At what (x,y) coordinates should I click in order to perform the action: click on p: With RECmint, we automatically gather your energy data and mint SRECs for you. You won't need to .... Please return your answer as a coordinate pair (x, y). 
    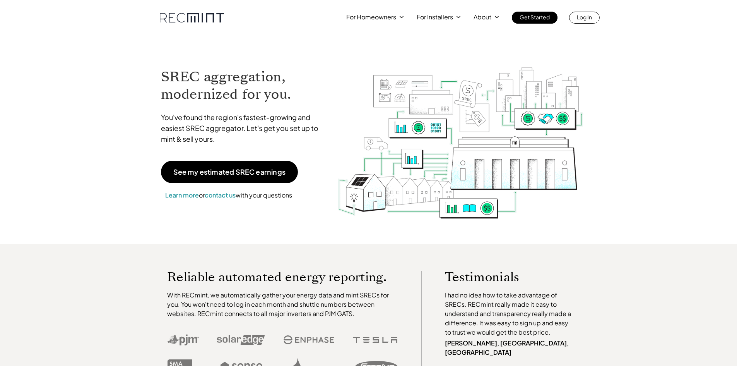
    Looking at the image, I should click on (282, 304).